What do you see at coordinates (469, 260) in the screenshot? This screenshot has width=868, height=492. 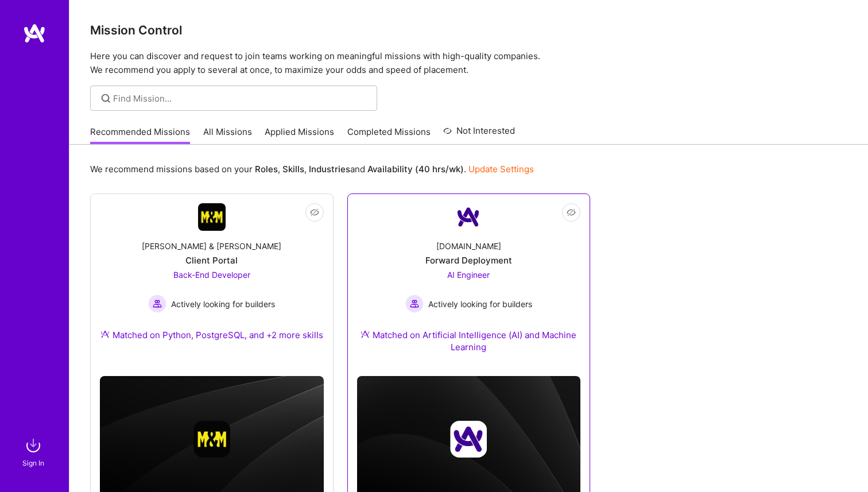 I see `div: Forward Deployment` at bounding box center [469, 260].